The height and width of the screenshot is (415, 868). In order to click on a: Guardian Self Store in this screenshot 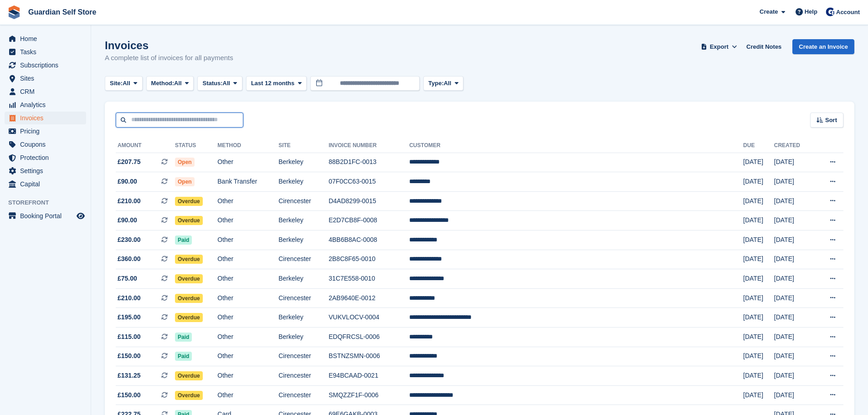, I will do `click(62, 12)`.